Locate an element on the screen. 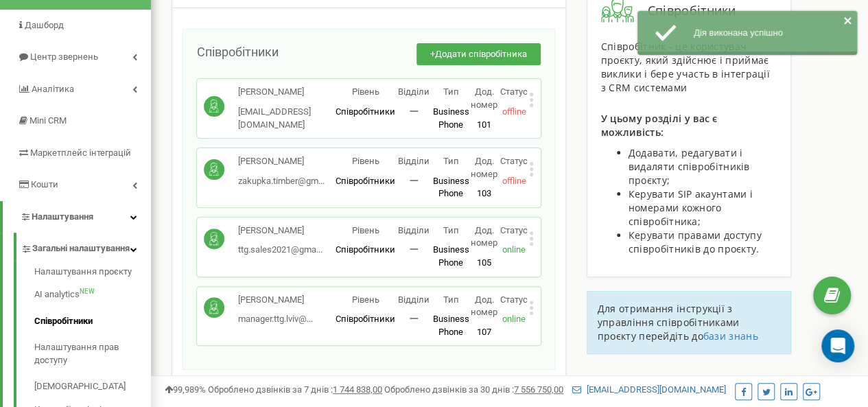 The image size is (868, 407). span: manager.ttg.lviv@... is located at coordinates (275, 318).